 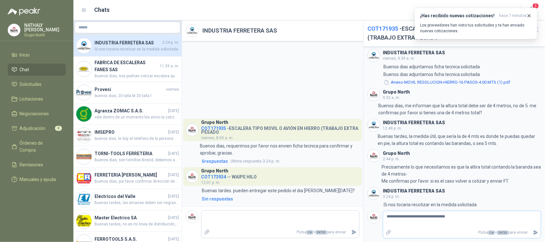 What do you see at coordinates (127, 46) in the screenshot?
I see `a: Company LogoINDUSTRIA FERRETERA SAS3:24 p. m.Si nos tocaria recotizar en la medida solicitada` at bounding box center [127, 46].